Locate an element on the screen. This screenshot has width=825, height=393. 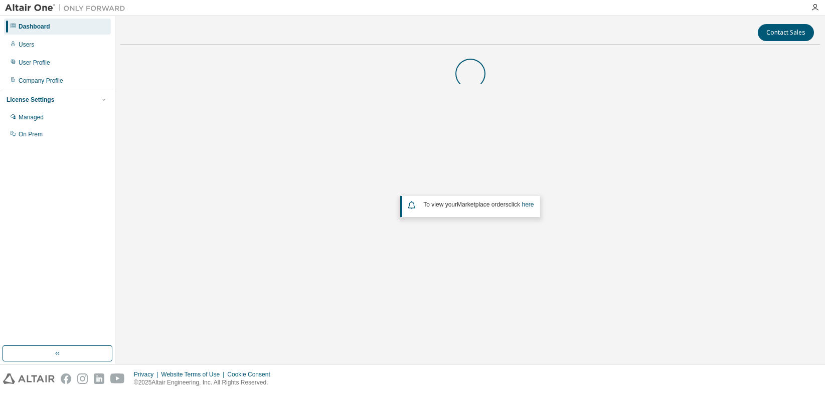
img: altair_logo.svg is located at coordinates (29, 379).